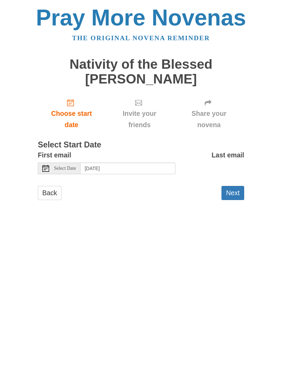 This screenshot has height=365, width=282. What do you see at coordinates (139, 119) in the screenshot?
I see `span: Invite your friends` at bounding box center [139, 119].